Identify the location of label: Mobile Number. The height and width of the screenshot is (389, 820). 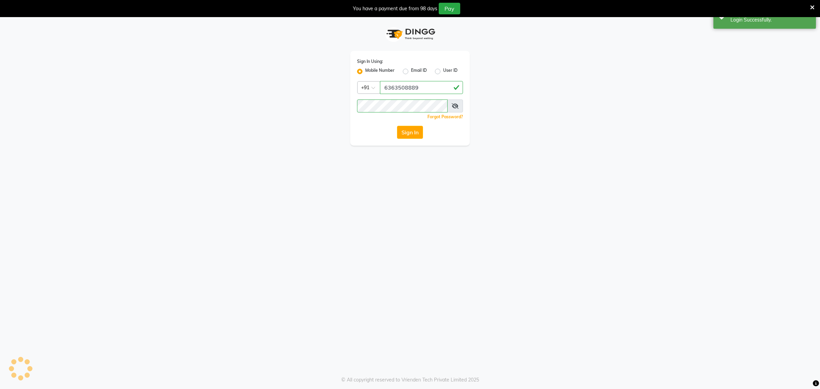
(380, 71).